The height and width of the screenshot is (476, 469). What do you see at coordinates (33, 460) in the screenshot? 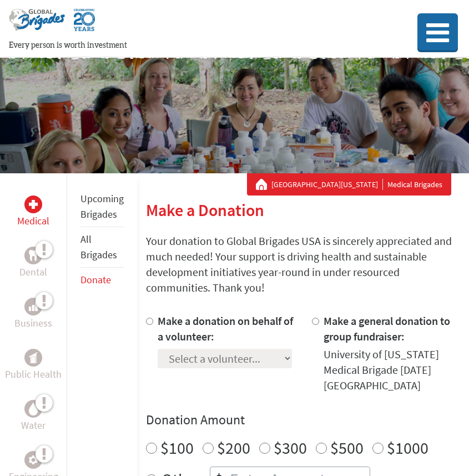
I see `div: Engineering` at bounding box center [33, 460].